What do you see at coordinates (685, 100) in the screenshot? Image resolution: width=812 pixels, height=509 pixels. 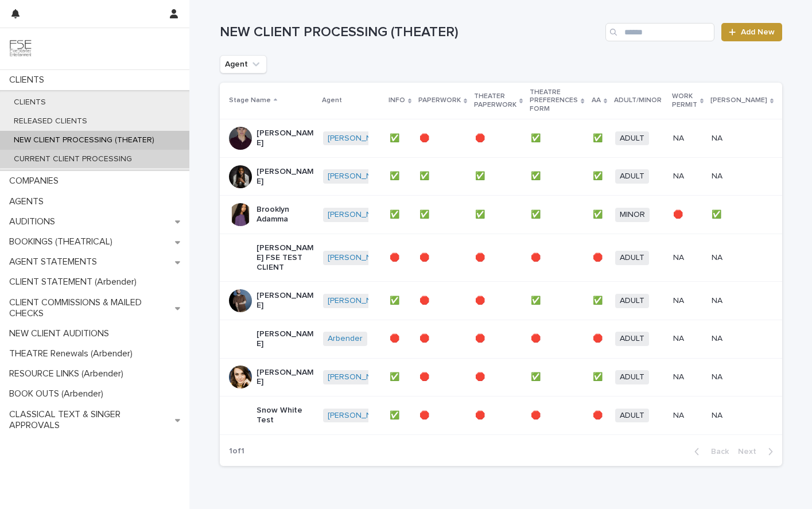 I see `p: WORK PERMIT` at bounding box center [685, 100].